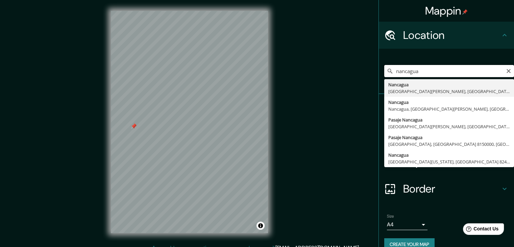 The width and height of the screenshot is (514, 247). I want to click on h4: Border, so click(451, 188).